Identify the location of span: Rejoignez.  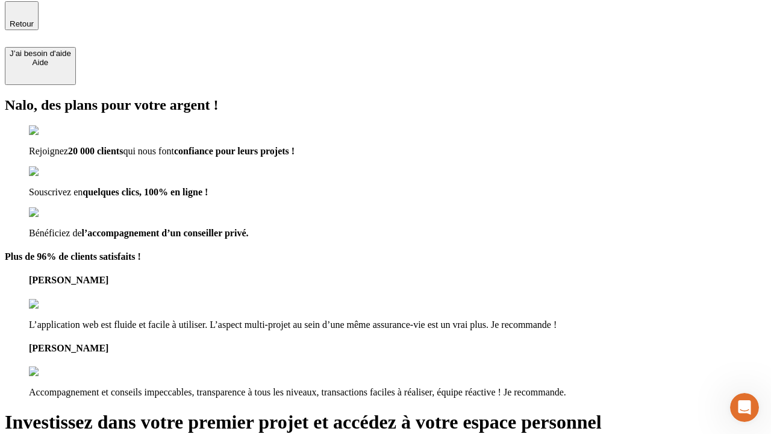
(48, 151).